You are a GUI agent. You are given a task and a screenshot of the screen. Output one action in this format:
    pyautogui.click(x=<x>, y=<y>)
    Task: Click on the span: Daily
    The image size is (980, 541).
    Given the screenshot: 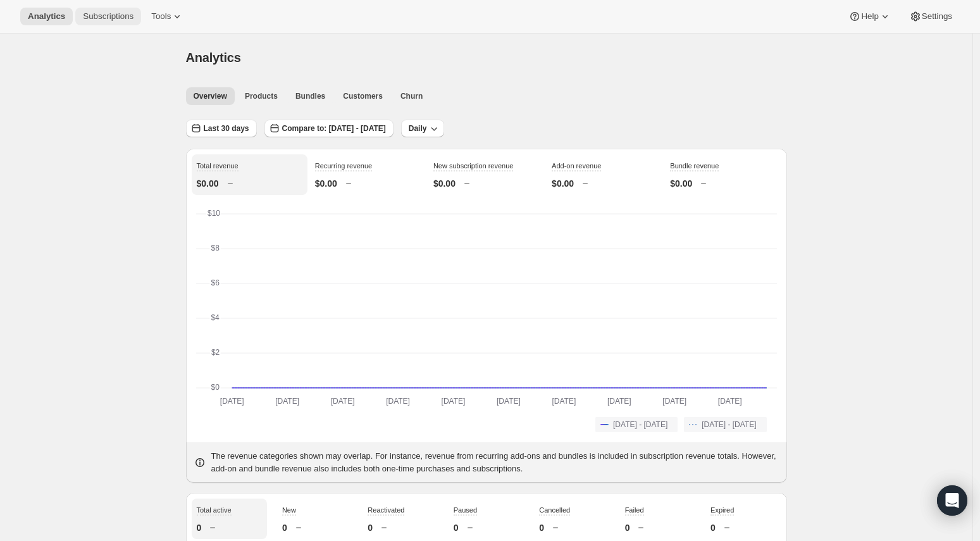 What is the action you would take?
    pyautogui.click(x=417, y=128)
    